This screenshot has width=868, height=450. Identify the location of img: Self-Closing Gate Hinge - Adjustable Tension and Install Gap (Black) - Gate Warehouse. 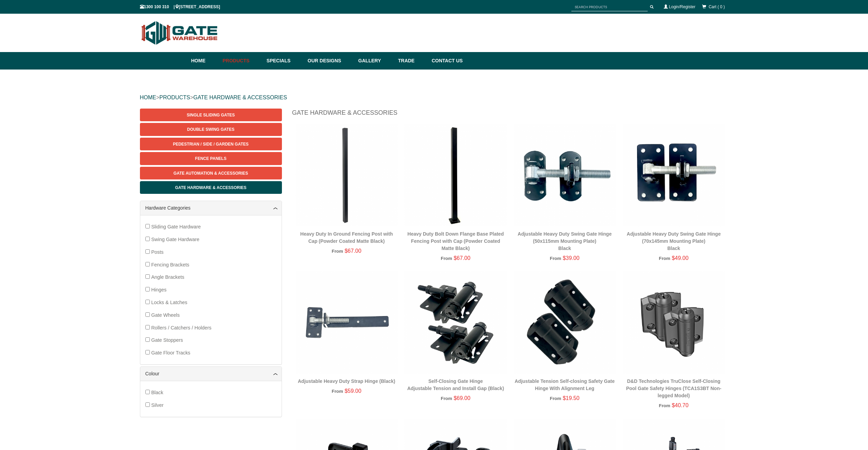
(456, 322).